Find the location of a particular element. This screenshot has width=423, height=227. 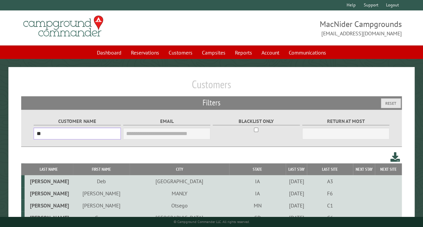

td: F6 is located at coordinates (329, 193).